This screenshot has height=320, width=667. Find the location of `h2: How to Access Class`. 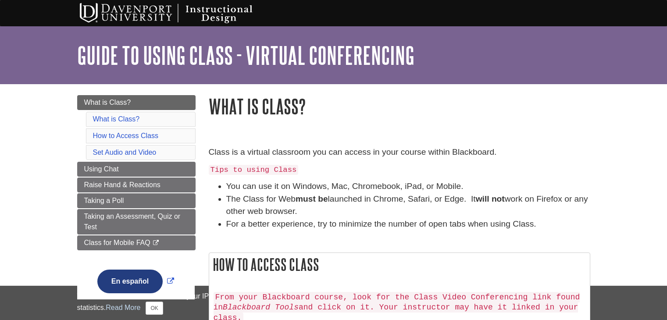

h2: How to Access Class is located at coordinates (400, 264).